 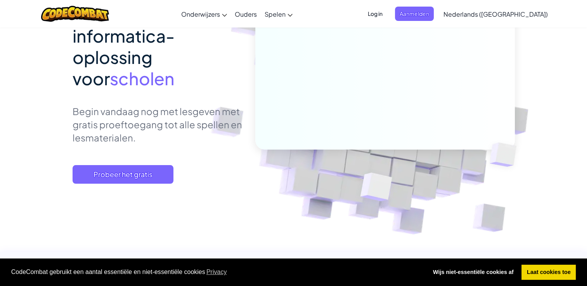 What do you see at coordinates (473, 273) in the screenshot?
I see `a: deny cookies` at bounding box center [473, 273].